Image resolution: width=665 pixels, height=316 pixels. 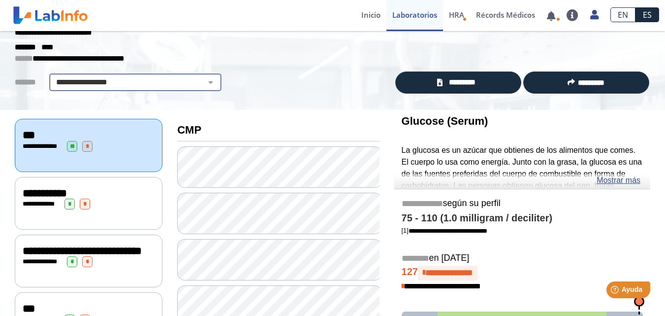 What do you see at coordinates (618, 180) in the screenshot?
I see `a: Mostrar más` at bounding box center [618, 180].